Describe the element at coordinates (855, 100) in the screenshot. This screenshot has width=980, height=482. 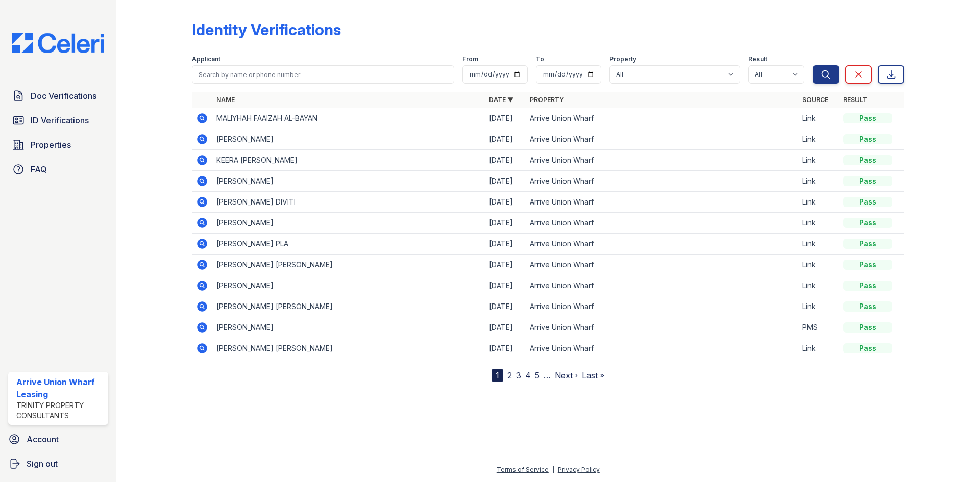
I see `a: Result` at that location.